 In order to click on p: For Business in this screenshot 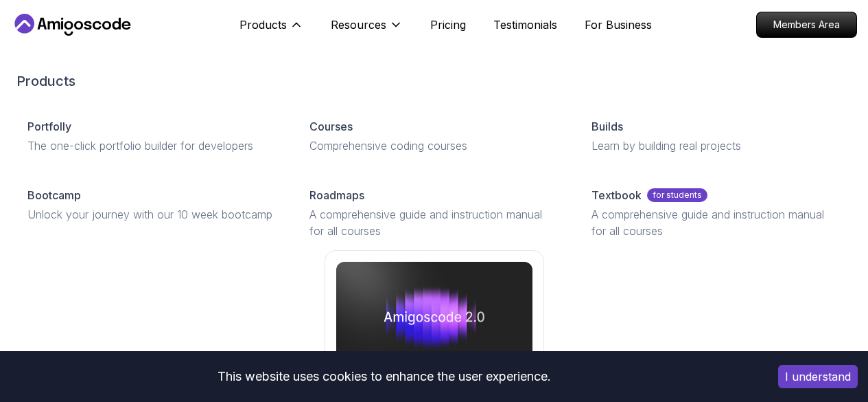, I will do `click(618, 24)`.